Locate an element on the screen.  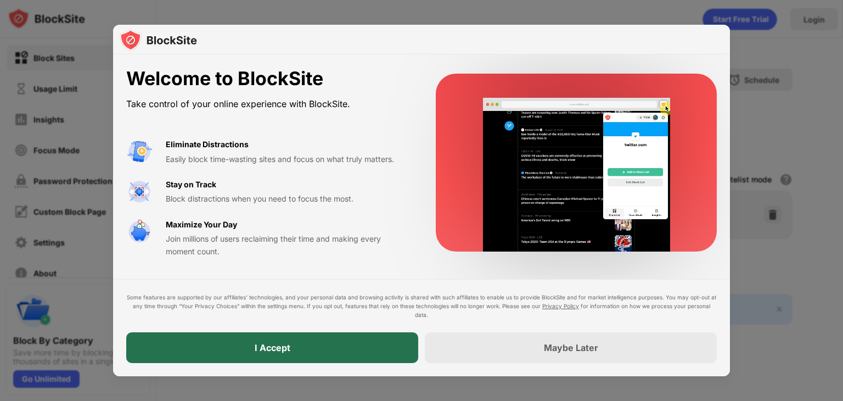
div: Block distractions when you need to focus the most. is located at coordinates (288, 199).